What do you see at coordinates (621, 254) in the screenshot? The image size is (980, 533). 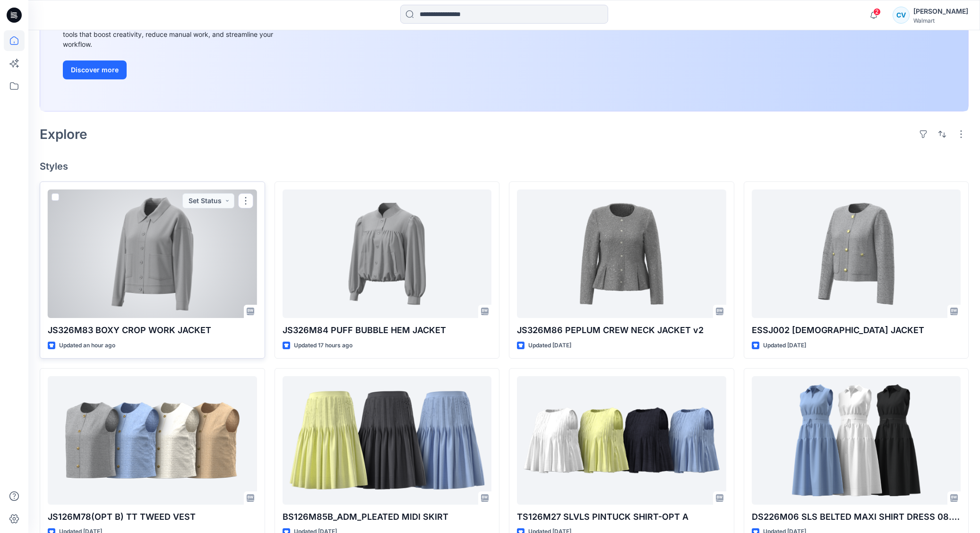 I see `a: JS326M86 PEPLUM CREW NECK JACKET v2` at bounding box center [621, 254].